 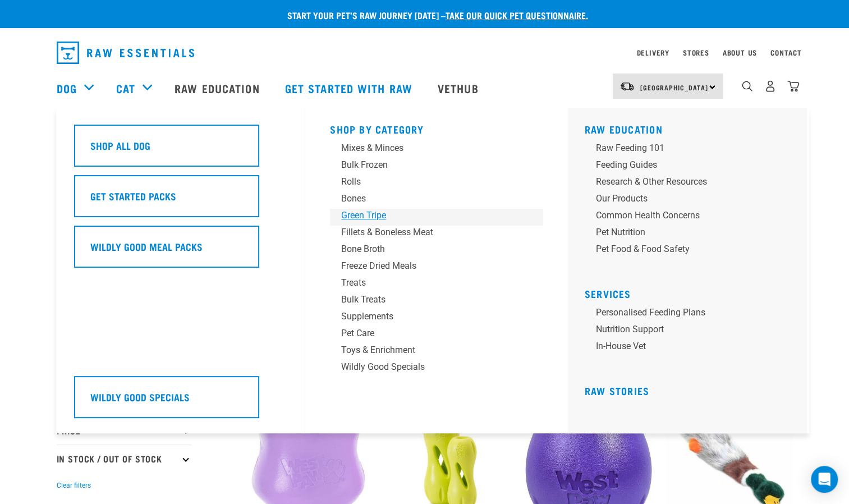 What do you see at coordinates (437, 267) in the screenshot?
I see `a: Freeze Dried Meals` at bounding box center [437, 267].